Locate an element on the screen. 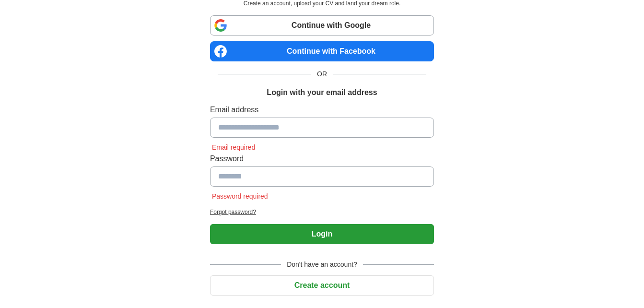  a: Continue with Facebook is located at coordinates (322, 51).